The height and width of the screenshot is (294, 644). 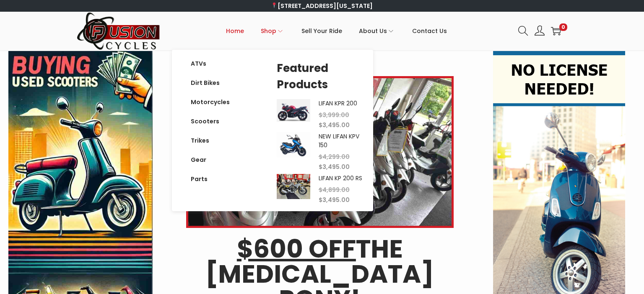 What do you see at coordinates (429, 31) in the screenshot?
I see `span: Contact Us` at bounding box center [429, 31].